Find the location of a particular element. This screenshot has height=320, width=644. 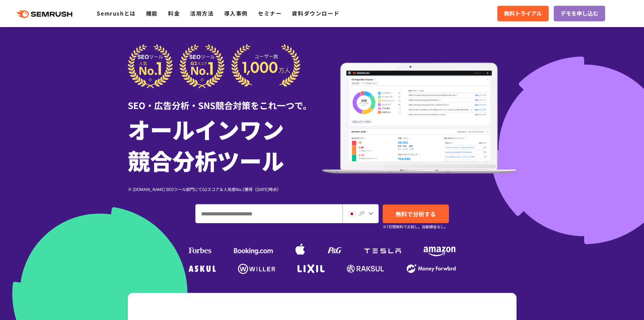

a: 資料ダウンロード is located at coordinates (315, 13).